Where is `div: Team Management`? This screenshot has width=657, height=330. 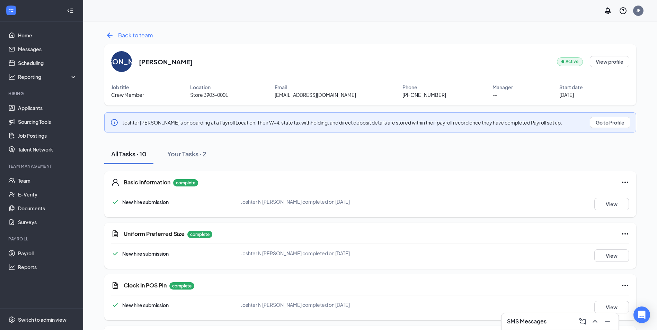
div: Team Management is located at coordinates (42, 166).